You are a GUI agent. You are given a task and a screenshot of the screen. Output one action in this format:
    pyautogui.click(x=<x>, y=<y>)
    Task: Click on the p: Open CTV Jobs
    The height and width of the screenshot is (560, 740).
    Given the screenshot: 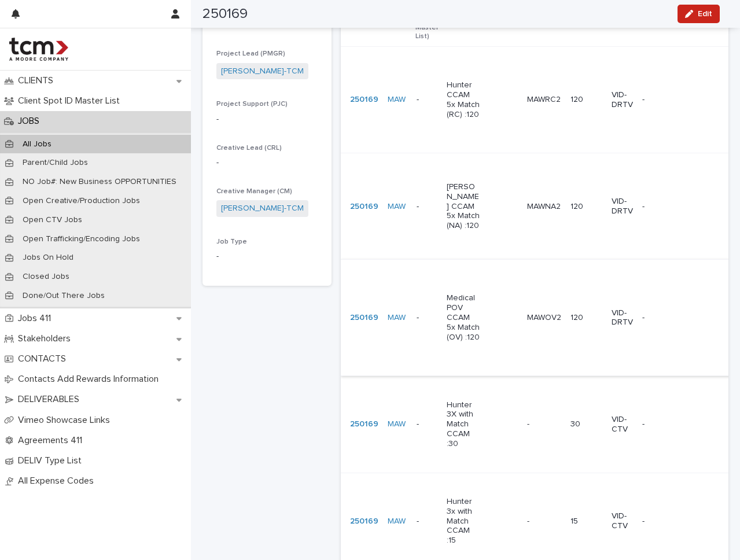 What is the action you would take?
    pyautogui.click(x=52, y=220)
    